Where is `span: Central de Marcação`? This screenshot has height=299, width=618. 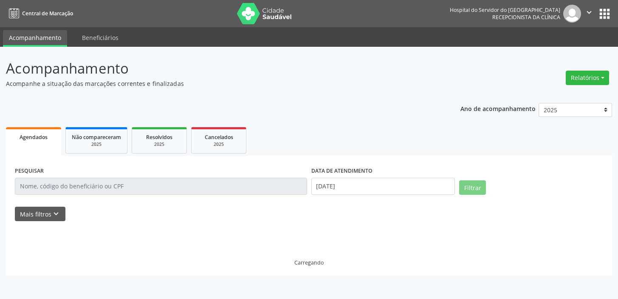 span: Central de Marcação is located at coordinates (48, 13).